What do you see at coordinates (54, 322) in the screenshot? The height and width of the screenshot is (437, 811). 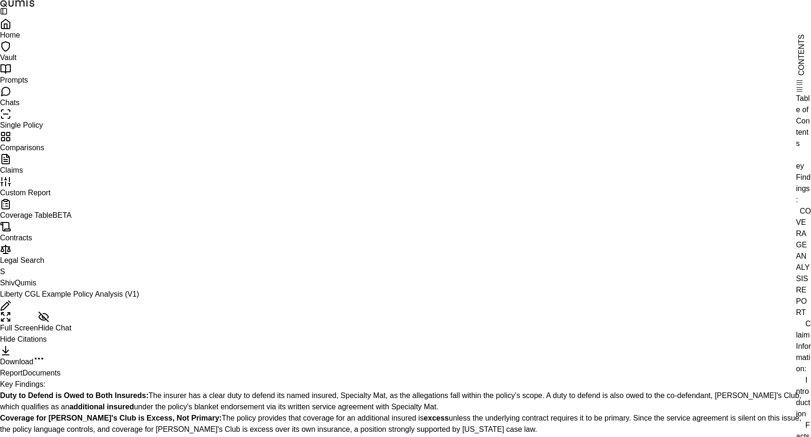 I see `button: Hide Chat` at bounding box center [54, 322].